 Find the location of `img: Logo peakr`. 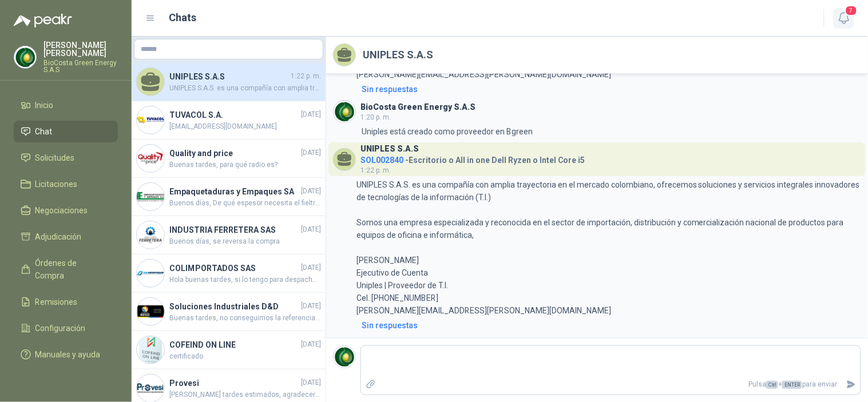

img: Logo peakr is located at coordinates (43, 21).